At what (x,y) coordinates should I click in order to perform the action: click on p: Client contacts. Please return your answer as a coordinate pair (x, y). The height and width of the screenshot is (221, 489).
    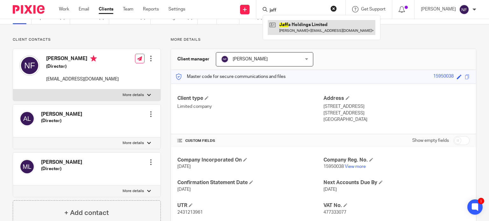
    Looking at the image, I should click on (87, 40).